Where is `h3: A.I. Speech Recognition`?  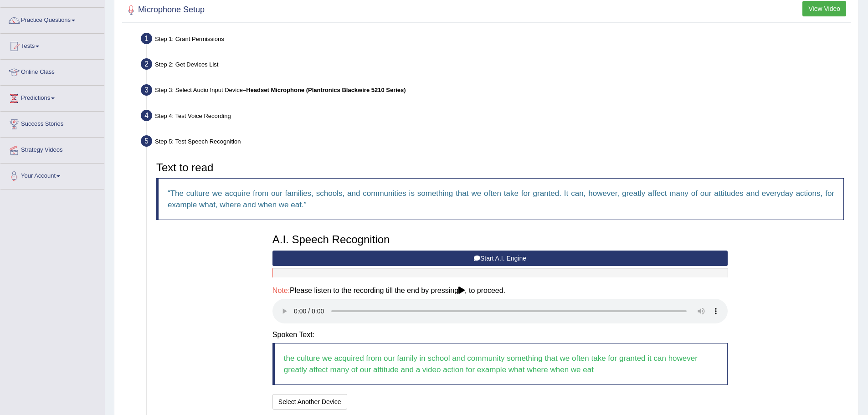
h3: A.I. Speech Recognition is located at coordinates (500, 240).